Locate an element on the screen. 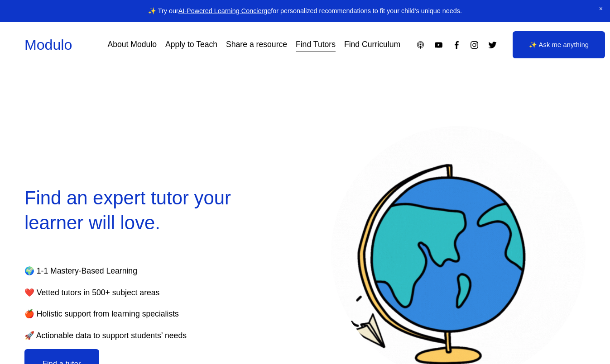 The width and height of the screenshot is (610, 364). p: 🍎 Holistic support from learning specialists is located at coordinates (140, 314).